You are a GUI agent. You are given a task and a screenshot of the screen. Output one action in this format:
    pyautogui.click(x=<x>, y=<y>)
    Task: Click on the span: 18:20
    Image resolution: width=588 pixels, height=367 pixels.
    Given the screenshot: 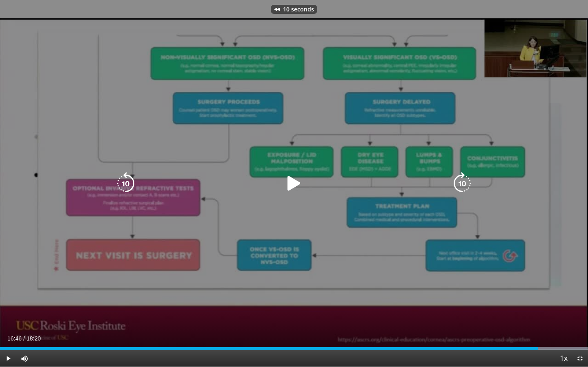 What is the action you would take?
    pyautogui.click(x=33, y=338)
    